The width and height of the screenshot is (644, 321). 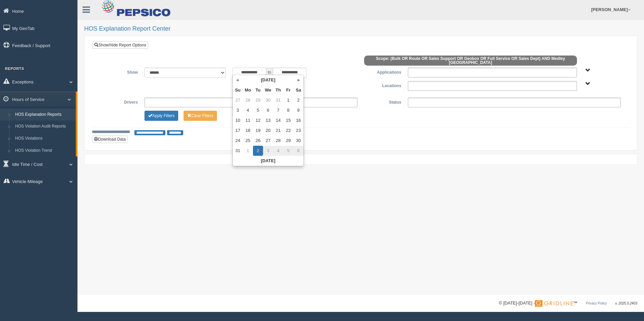 I want to click on button: Download Data, so click(x=110, y=139).